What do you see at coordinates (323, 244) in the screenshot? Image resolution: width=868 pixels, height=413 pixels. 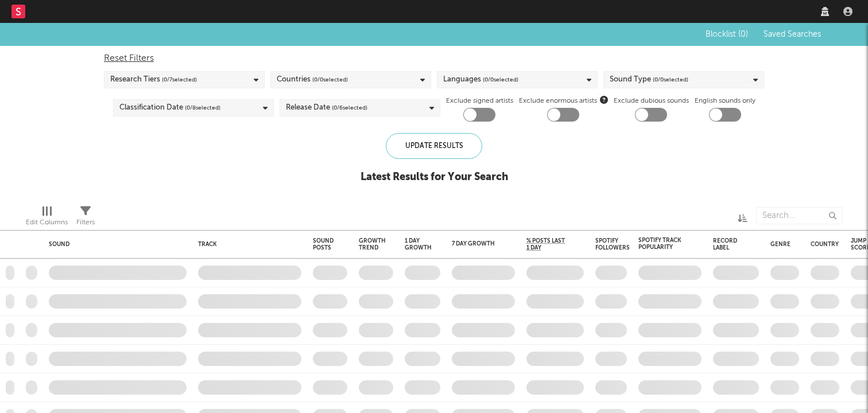 I see `div: Sound Posts` at bounding box center [323, 244].